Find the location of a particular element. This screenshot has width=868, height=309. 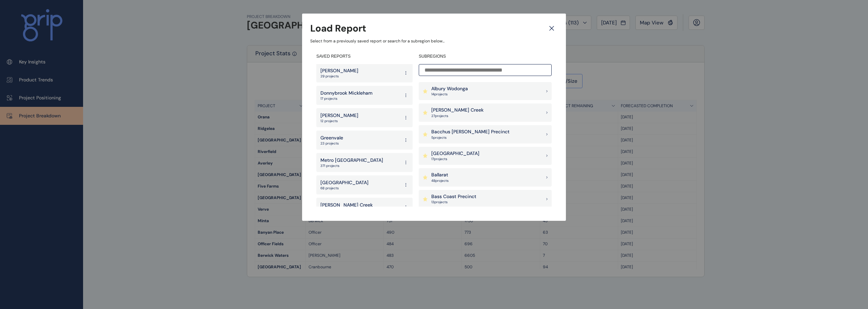

p: 17 projects is located at coordinates (347, 99).